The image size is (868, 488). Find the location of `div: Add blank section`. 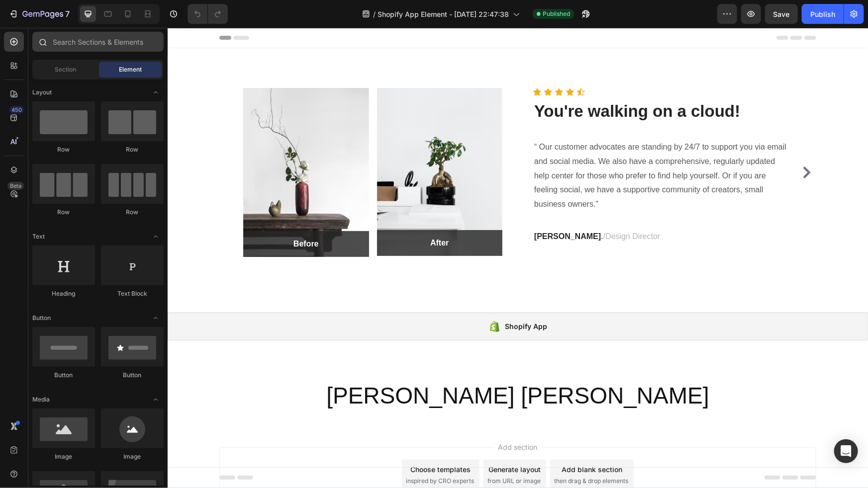

div: Add blank section is located at coordinates (425, 442).